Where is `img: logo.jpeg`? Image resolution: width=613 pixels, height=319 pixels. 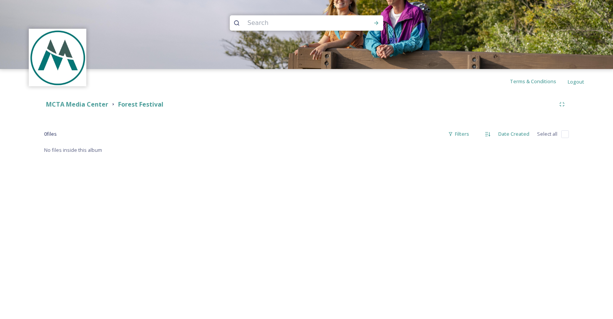 img: logo.jpeg is located at coordinates (58, 58).